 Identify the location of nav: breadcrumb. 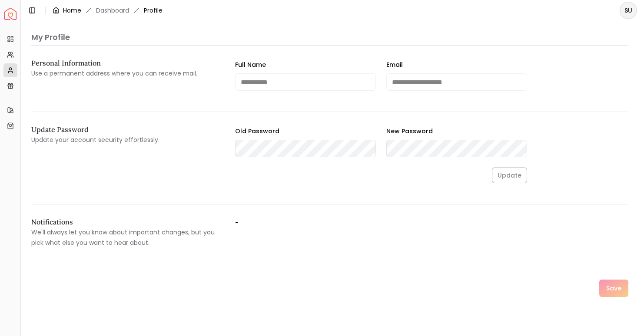
(108, 10).